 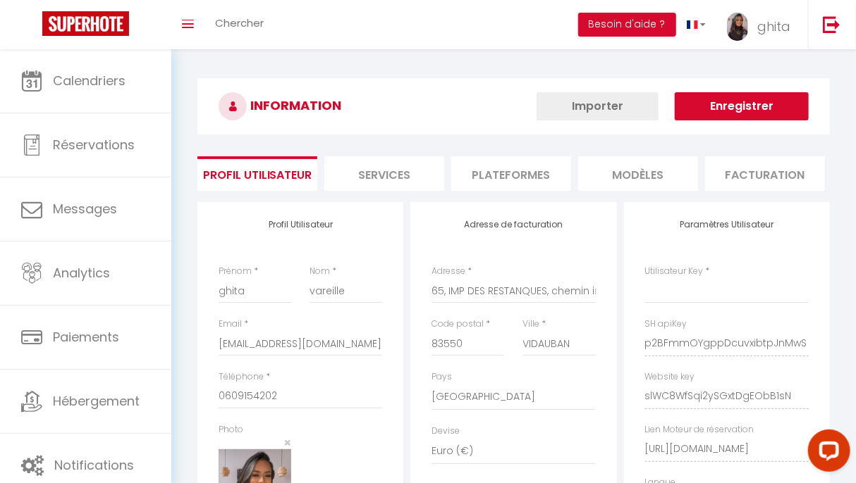 I want to click on img: Super Booking, so click(x=85, y=23).